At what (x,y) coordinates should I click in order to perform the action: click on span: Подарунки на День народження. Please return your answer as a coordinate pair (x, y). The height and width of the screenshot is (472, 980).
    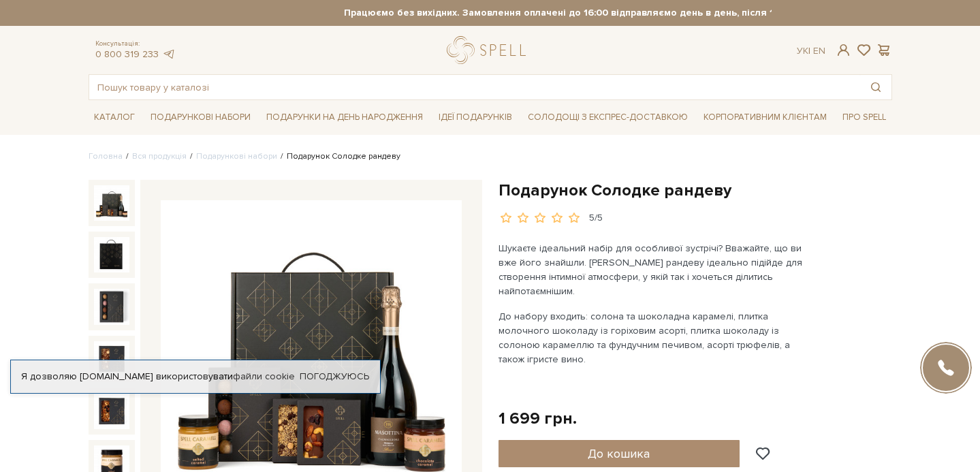
    Looking at the image, I should click on (344, 117).